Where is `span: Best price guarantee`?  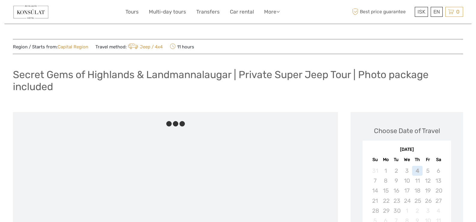
span: Best price guarantee is located at coordinates (382, 12).